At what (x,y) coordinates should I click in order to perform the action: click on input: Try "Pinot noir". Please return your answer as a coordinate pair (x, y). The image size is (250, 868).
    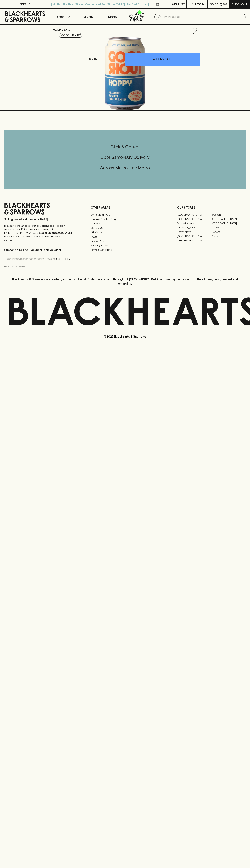
    Looking at the image, I should click on (203, 17).